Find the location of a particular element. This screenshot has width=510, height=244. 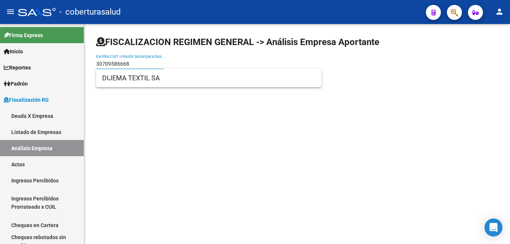

span: Padrón is located at coordinates (16, 84).